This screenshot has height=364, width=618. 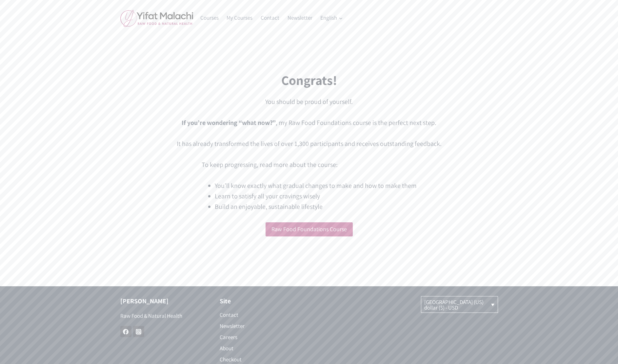 I want to click on p: It has already transformed the lives of over 1,300 participants and receives outstanding feedback., so click(x=309, y=144).